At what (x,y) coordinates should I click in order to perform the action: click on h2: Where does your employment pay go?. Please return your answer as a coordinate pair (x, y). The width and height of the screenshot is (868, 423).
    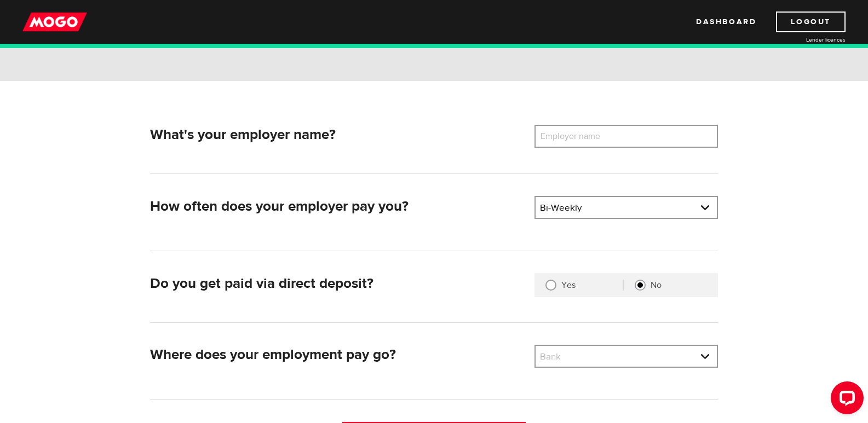
    Looking at the image, I should click on (338, 355).